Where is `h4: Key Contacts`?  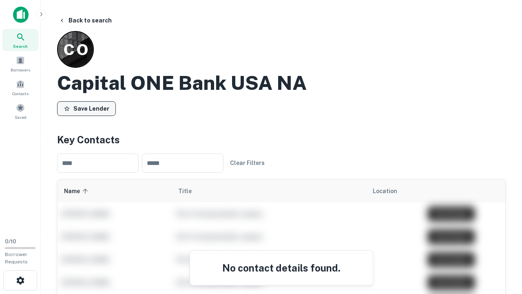
h4: Key Contacts is located at coordinates (281, 139).